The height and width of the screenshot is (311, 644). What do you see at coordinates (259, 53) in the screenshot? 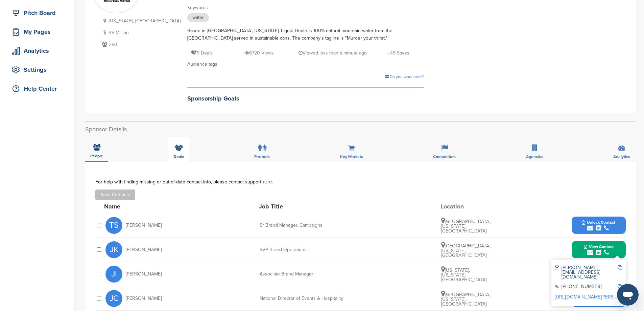
I see `p: 6720 Views` at bounding box center [259, 53].